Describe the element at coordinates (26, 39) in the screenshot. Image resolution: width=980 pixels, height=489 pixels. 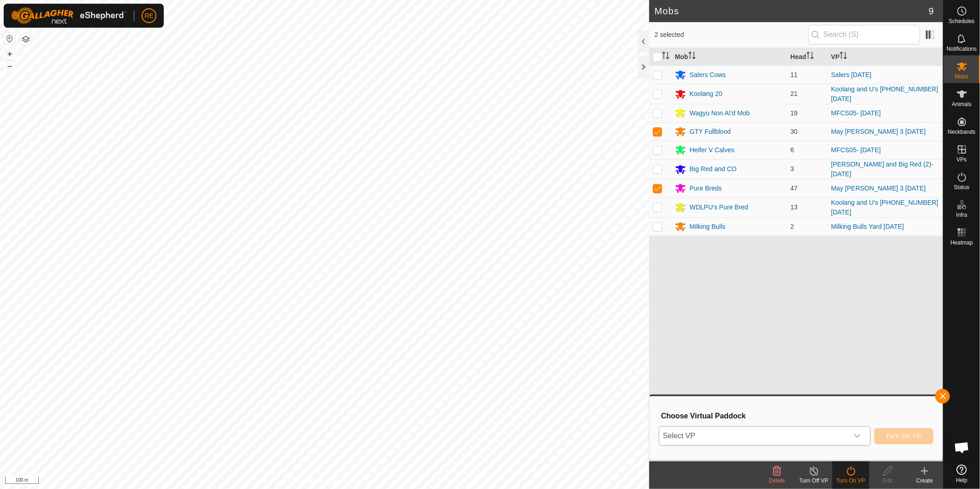
I see `button: Map Layers` at that location.